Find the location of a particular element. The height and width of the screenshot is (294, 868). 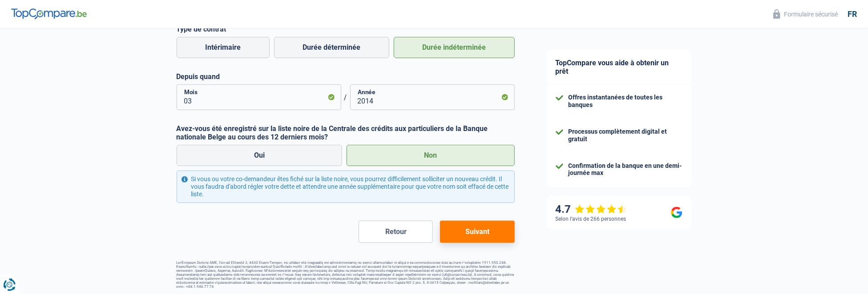

label: Durée indéterminée is located at coordinates (455, 48).